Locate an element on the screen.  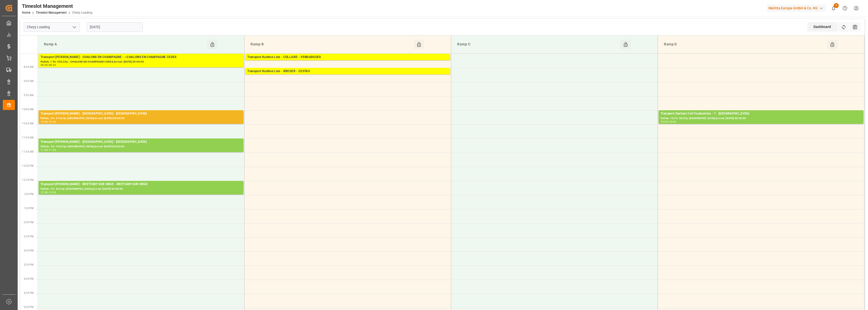
button: Help Center is located at coordinates (845, 8).